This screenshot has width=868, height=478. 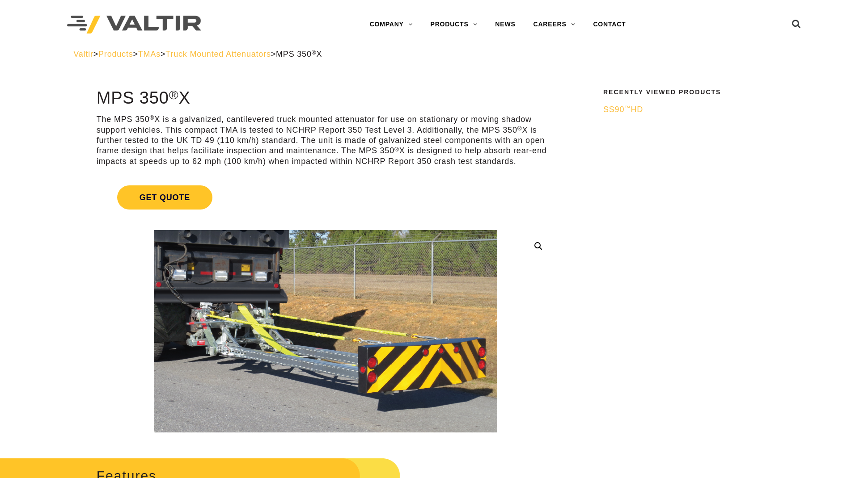 I want to click on a: NEWS, so click(x=505, y=25).